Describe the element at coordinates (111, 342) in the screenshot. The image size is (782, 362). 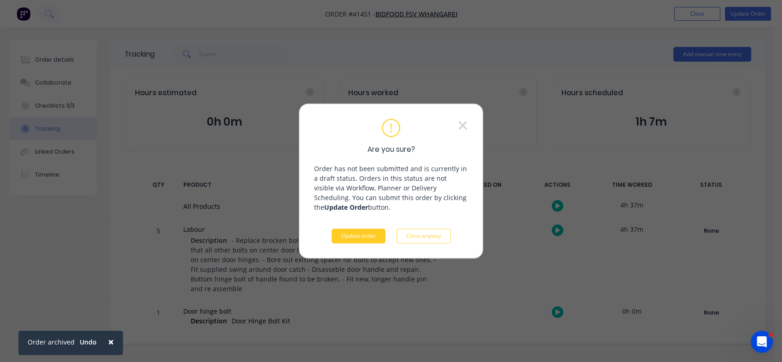
I see `button: Close` at that location.